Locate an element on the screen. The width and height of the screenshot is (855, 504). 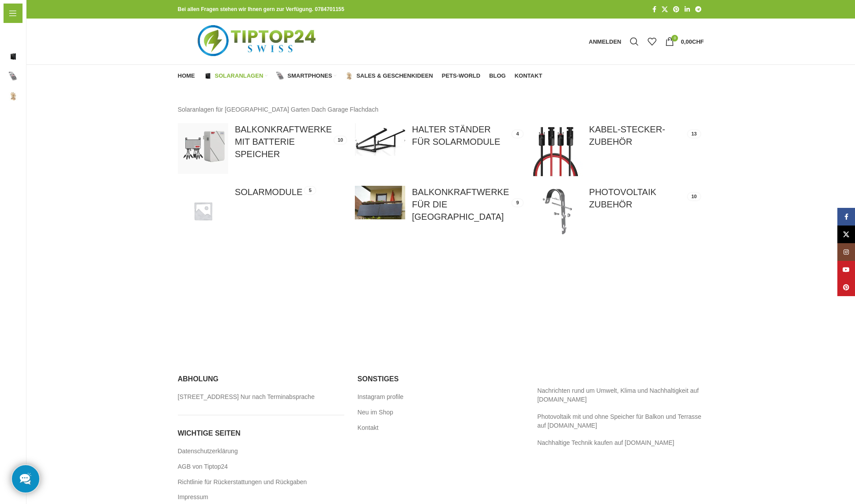
a: Impressum is located at coordinates (193, 497).